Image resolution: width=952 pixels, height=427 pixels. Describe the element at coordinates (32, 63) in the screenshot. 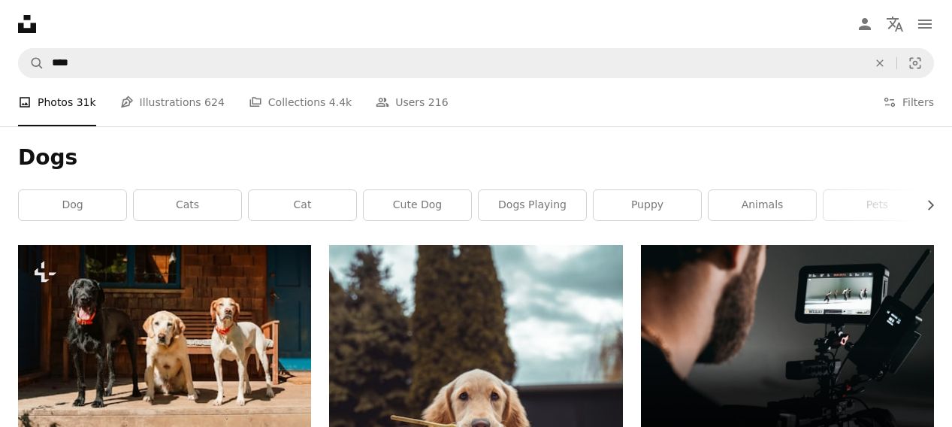

I see `button: Search Unsplash` at that location.